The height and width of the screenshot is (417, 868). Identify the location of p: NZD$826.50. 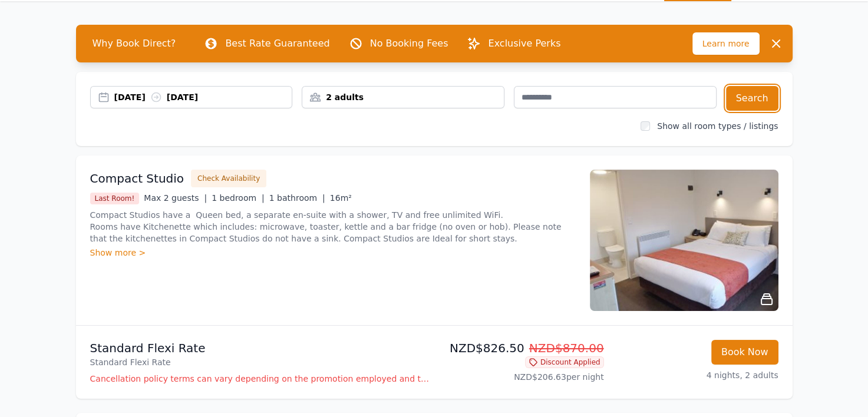
(522, 348).